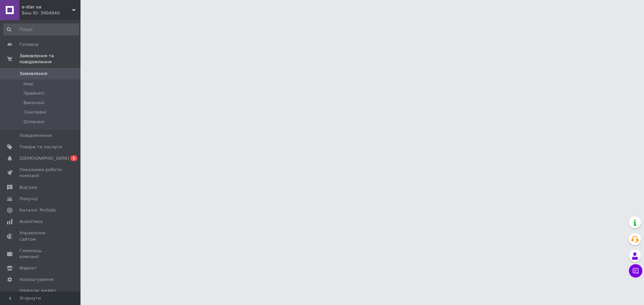 The height and width of the screenshot is (305, 644). I want to click on span: 1, so click(74, 158).